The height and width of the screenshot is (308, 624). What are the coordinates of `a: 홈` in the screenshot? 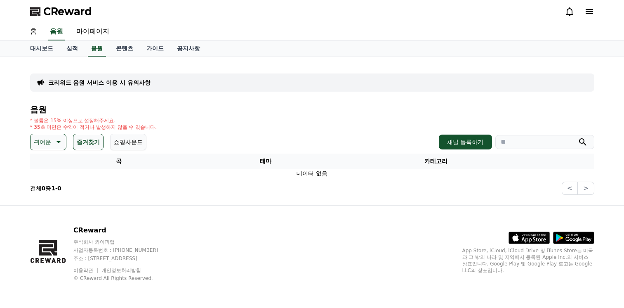 It's located at (33, 32).